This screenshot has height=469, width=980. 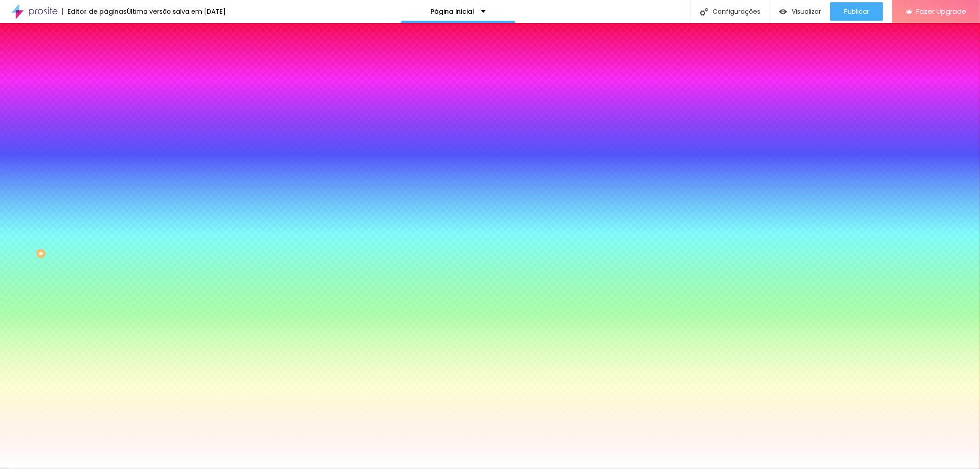 What do you see at coordinates (857, 11) in the screenshot?
I see `span: Publicar` at bounding box center [857, 11].